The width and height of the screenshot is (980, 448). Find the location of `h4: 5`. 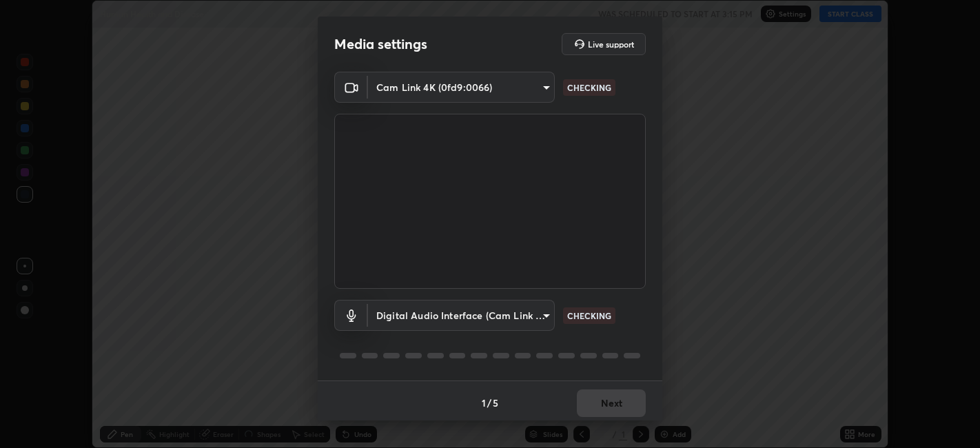

h4: 5 is located at coordinates (495, 402).